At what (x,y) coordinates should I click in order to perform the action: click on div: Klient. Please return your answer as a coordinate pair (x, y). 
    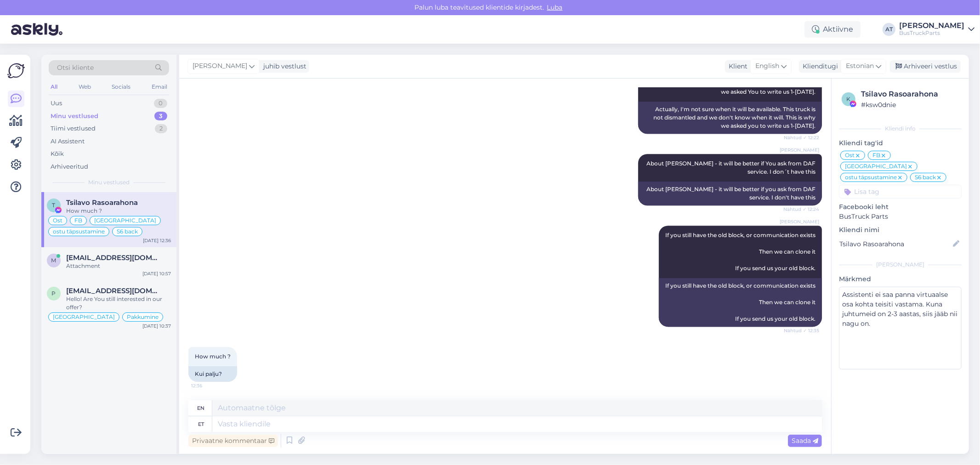
    Looking at the image, I should click on (736, 66).